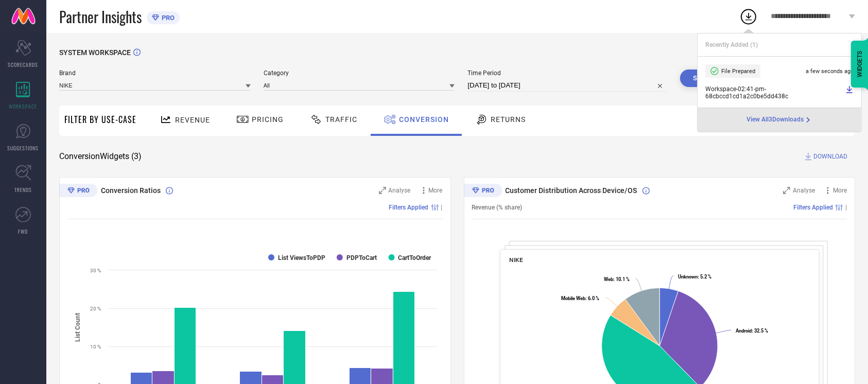  I want to click on span: Revenue (% share), so click(497, 208).